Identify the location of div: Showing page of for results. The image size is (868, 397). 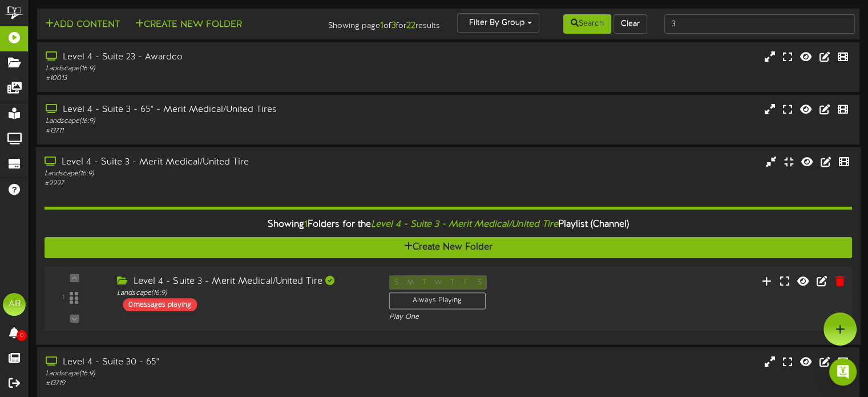
(379, 23).